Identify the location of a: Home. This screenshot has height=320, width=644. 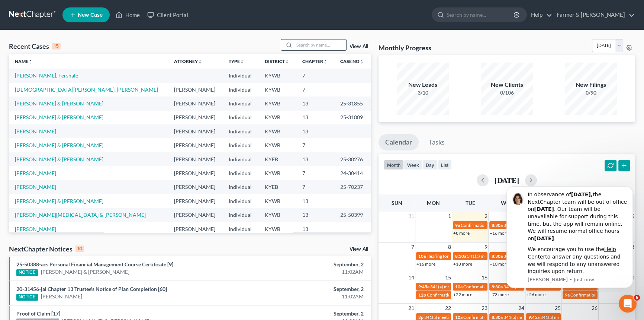
(128, 15).